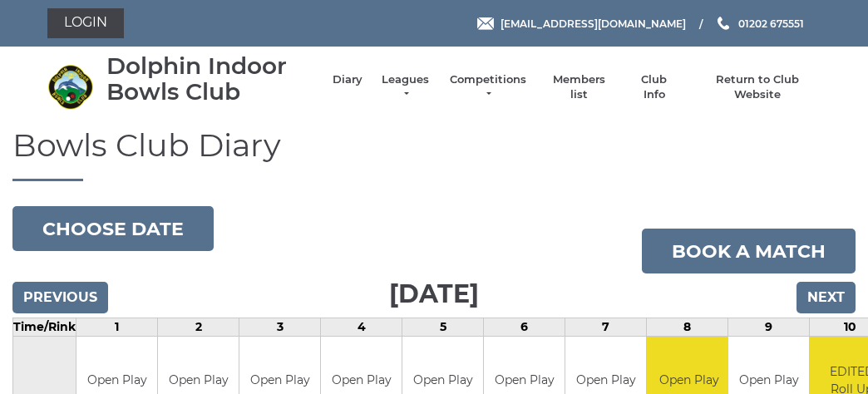 The image size is (868, 394). Describe the element at coordinates (405, 87) in the screenshot. I see `a: Leagues` at that location.